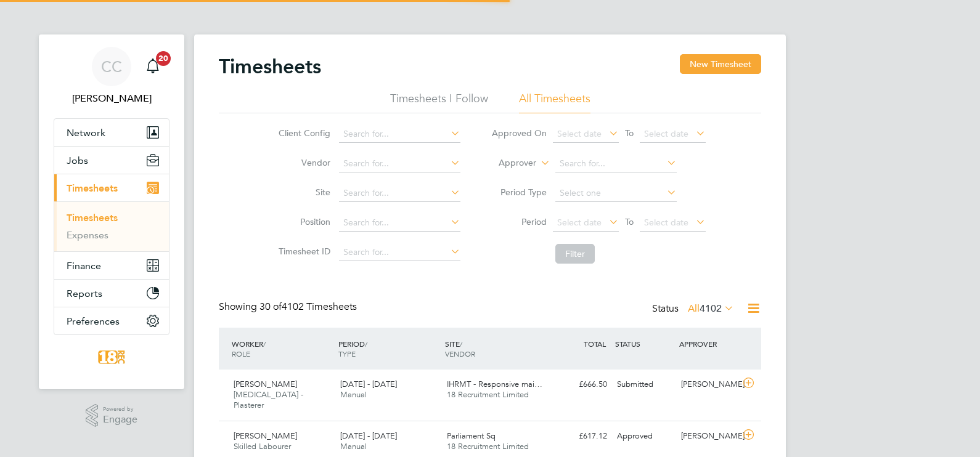 Image resolution: width=980 pixels, height=457 pixels. Describe the element at coordinates (111, 188) in the screenshot. I see `button: Timesheets` at that location.